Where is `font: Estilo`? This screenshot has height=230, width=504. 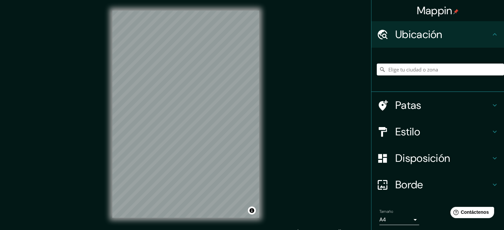
font: Estilo is located at coordinates (408, 132).